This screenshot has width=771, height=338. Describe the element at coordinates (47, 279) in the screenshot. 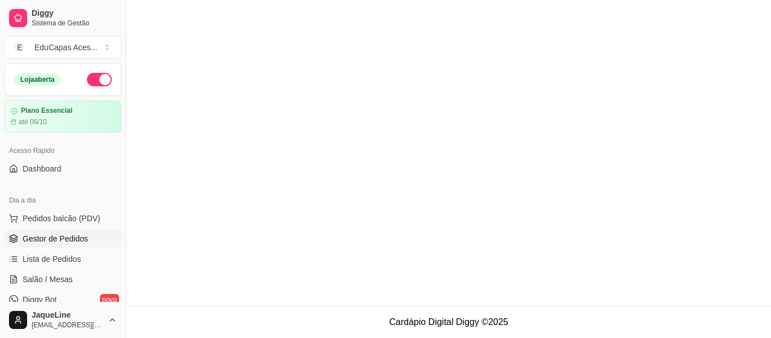

I see `span: Salão / Mesas` at that location.